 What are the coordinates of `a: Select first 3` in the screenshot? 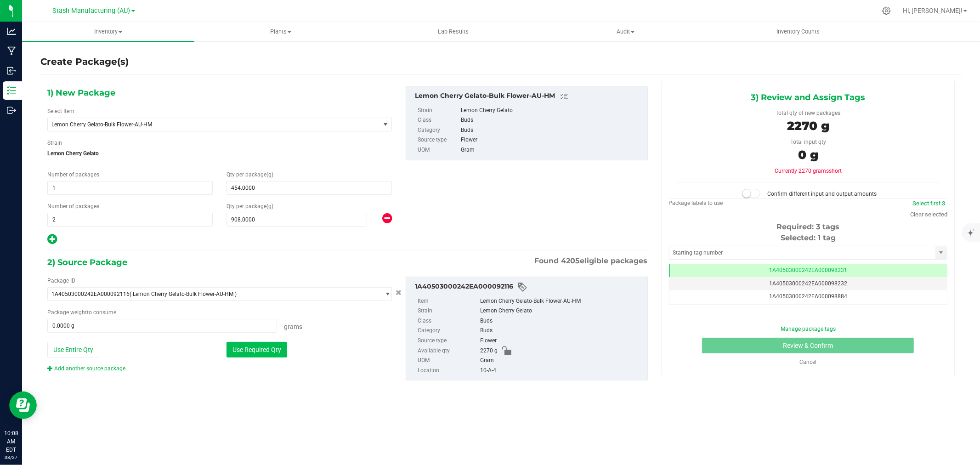 It's located at (929, 203).